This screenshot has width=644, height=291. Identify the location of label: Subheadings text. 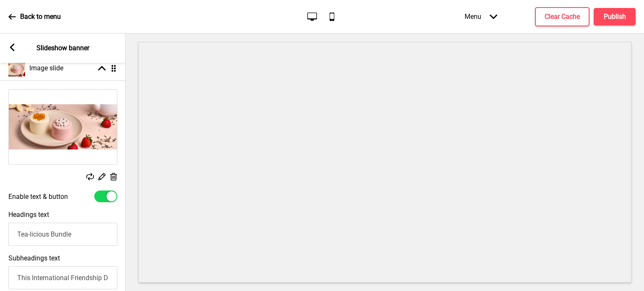
(34, 258).